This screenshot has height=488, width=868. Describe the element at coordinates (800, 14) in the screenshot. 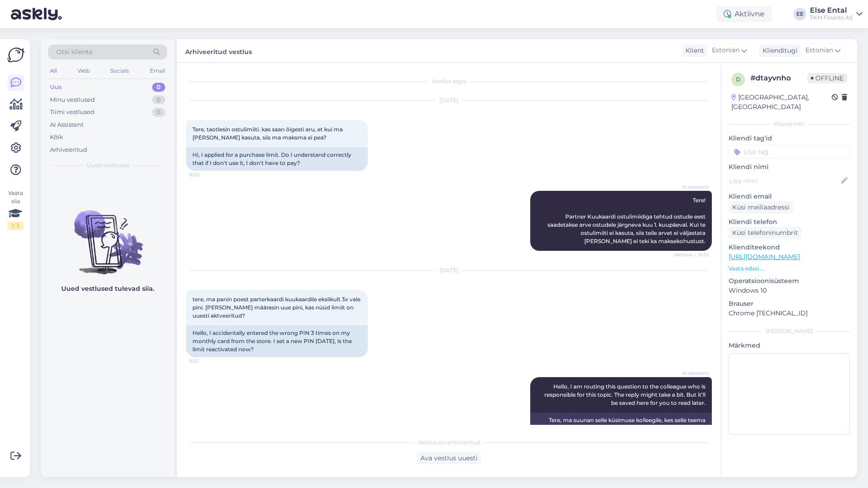

I see `div: EE` at that location.